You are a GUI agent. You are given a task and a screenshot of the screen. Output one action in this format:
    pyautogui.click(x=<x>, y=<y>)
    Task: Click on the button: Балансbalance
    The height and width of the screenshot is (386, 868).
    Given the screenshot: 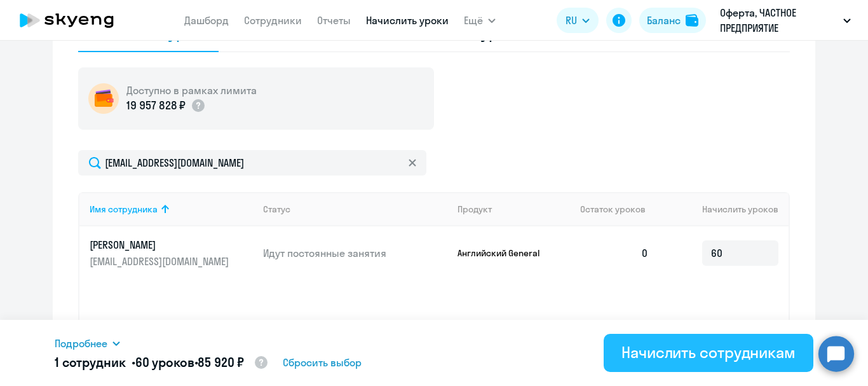 What is the action you would take?
    pyautogui.click(x=672, y=20)
    